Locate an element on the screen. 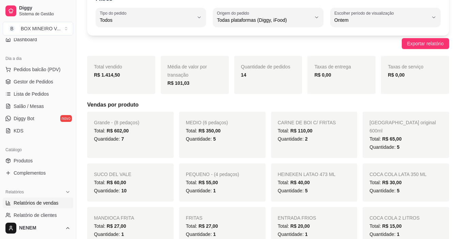 Image resolution: width=460 pixels, height=239 pixels. button: Select a team is located at coordinates (38, 29).